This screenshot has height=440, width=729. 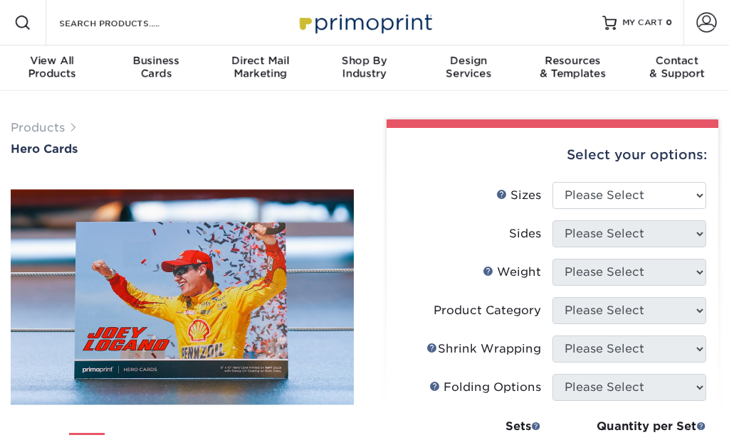 I want to click on div: Quantity per Set, so click(x=629, y=427).